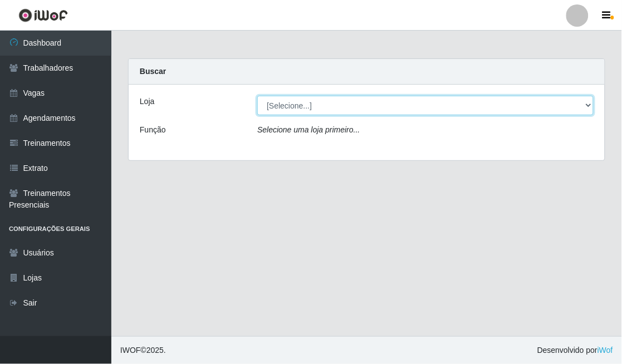  Describe the element at coordinates (153, 71) in the screenshot. I see `strong: Buscar` at that location.